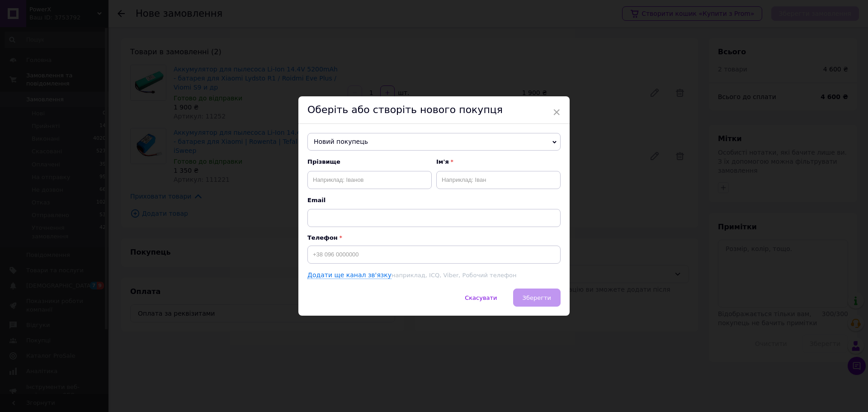 Image resolution: width=868 pixels, height=412 pixels. What do you see at coordinates (434, 142) in the screenshot?
I see `span: Новий покупець` at bounding box center [434, 142].